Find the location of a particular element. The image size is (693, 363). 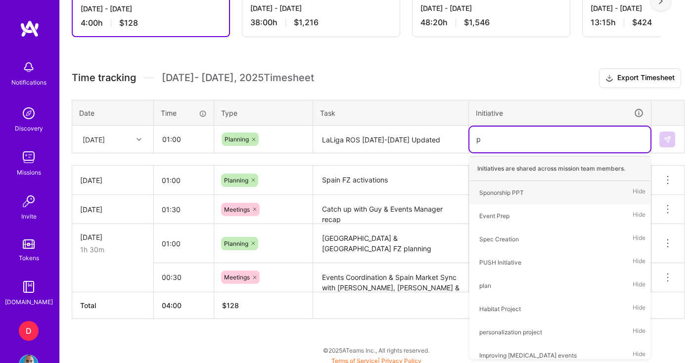

a: D is located at coordinates (29, 331).